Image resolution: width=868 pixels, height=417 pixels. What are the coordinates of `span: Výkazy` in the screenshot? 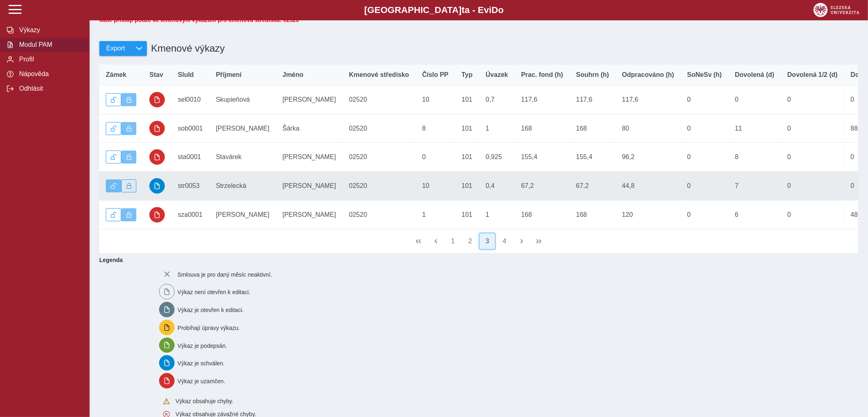 It's located at (50, 30).